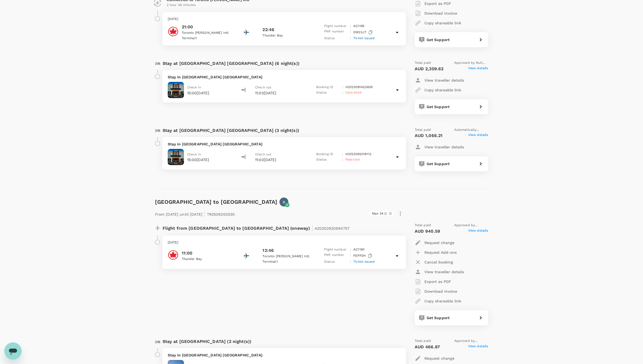 Image resolution: width=643 pixels, height=364 pixels. Describe the element at coordinates (194, 154) in the screenshot. I see `span: Check in` at that location.